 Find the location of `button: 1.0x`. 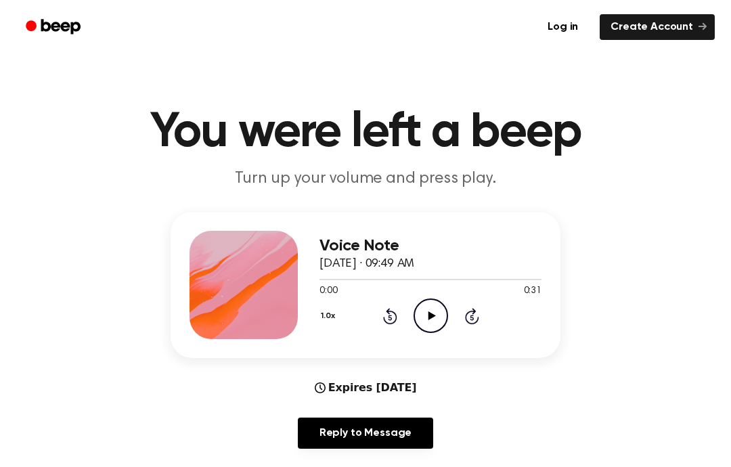

button: 1.0x is located at coordinates (330, 316).